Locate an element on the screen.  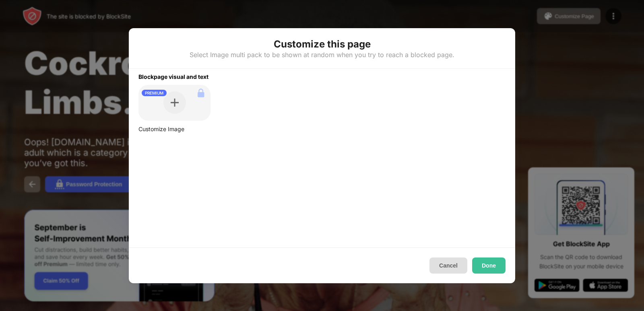
button: Cancel is located at coordinates (449, 266).